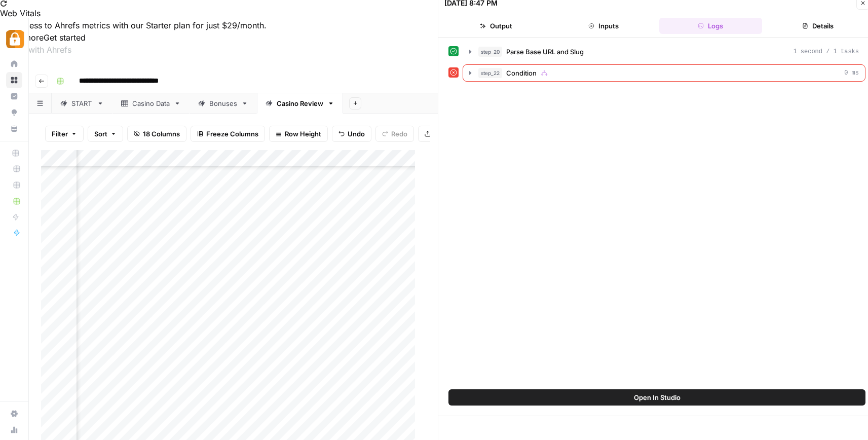 This screenshot has height=440, width=868. Describe the element at coordinates (65, 37) in the screenshot. I see `button: Get started` at that location.